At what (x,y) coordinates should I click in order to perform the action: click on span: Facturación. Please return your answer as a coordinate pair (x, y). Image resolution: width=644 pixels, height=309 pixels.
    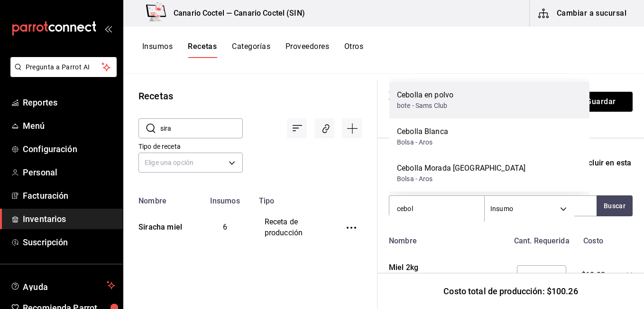
    Looking at the image, I should click on (69, 195).